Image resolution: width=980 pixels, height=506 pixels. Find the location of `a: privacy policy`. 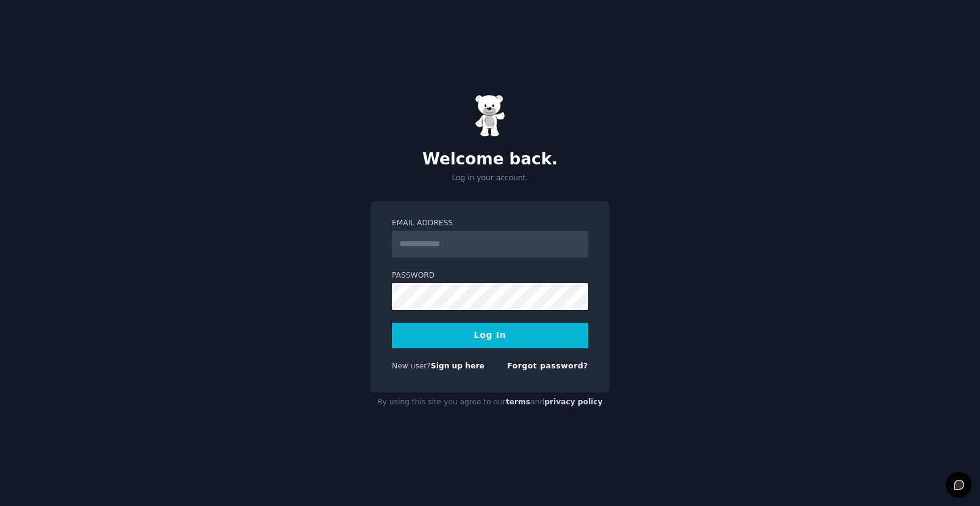

a: privacy policy is located at coordinates (574, 402).